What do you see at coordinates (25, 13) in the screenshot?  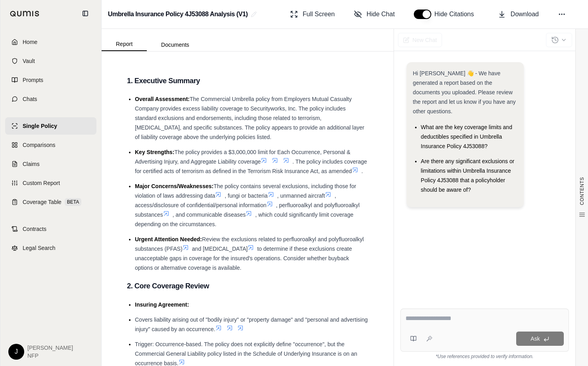 I see `img: Qumis Logo` at bounding box center [25, 13].